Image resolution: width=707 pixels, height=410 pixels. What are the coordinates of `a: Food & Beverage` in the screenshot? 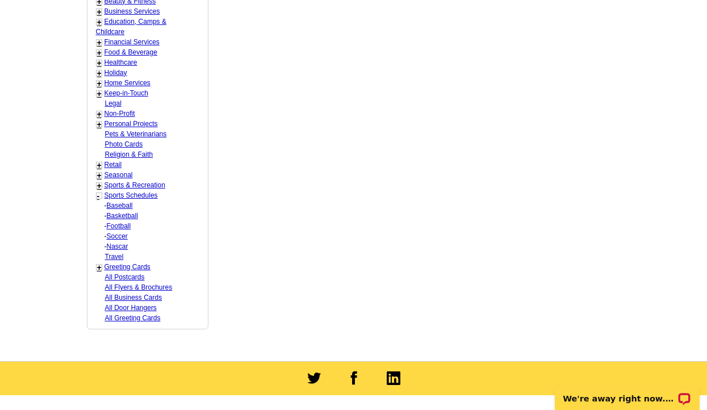 It's located at (131, 52).